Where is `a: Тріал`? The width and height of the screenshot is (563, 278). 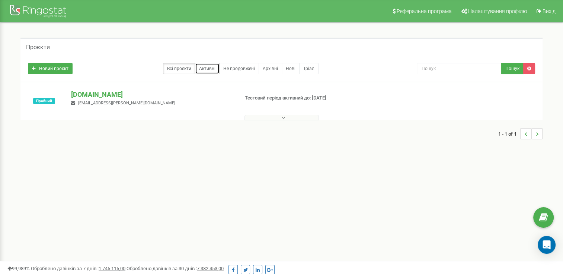
a: Тріал is located at coordinates (309, 68).